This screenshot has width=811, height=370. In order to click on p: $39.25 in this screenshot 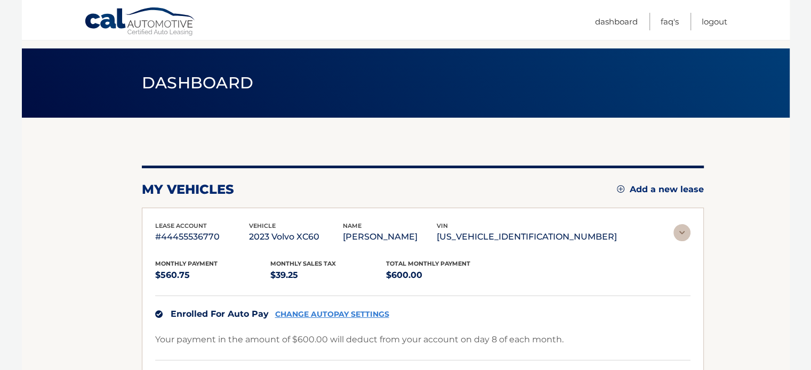, I will do `click(328, 276)`.